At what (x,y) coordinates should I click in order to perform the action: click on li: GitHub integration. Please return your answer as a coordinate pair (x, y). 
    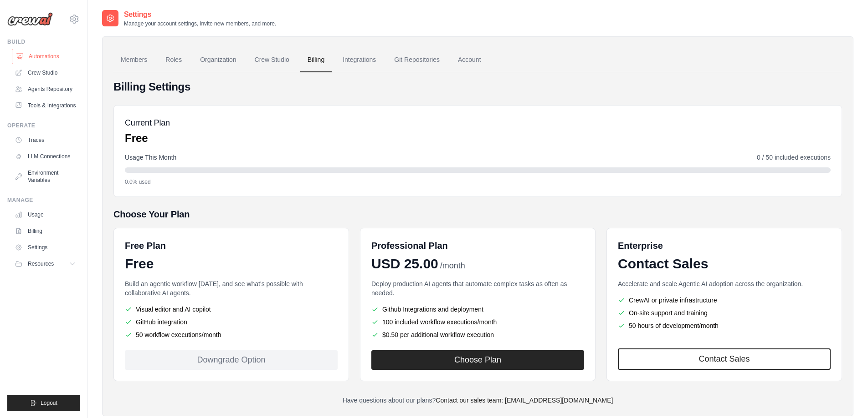
    Looking at the image, I should click on (231, 322).